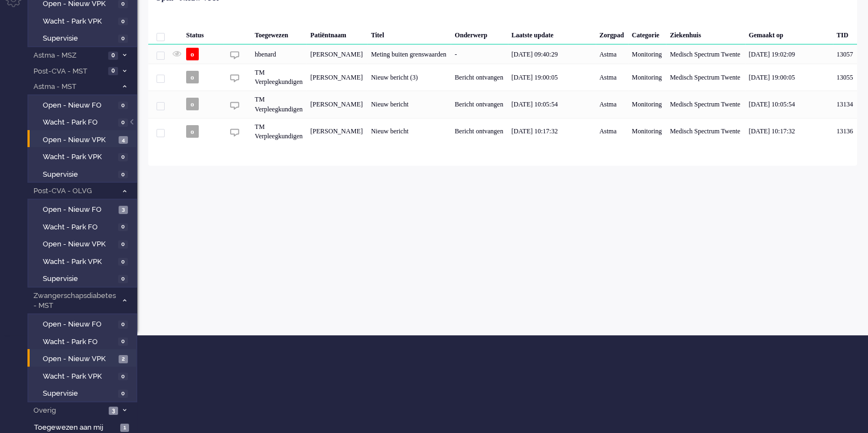 Image resolution: width=868 pixels, height=433 pixels. What do you see at coordinates (84, 359) in the screenshot?
I see `a: Open - Nieuw VPK 2` at bounding box center [84, 359].